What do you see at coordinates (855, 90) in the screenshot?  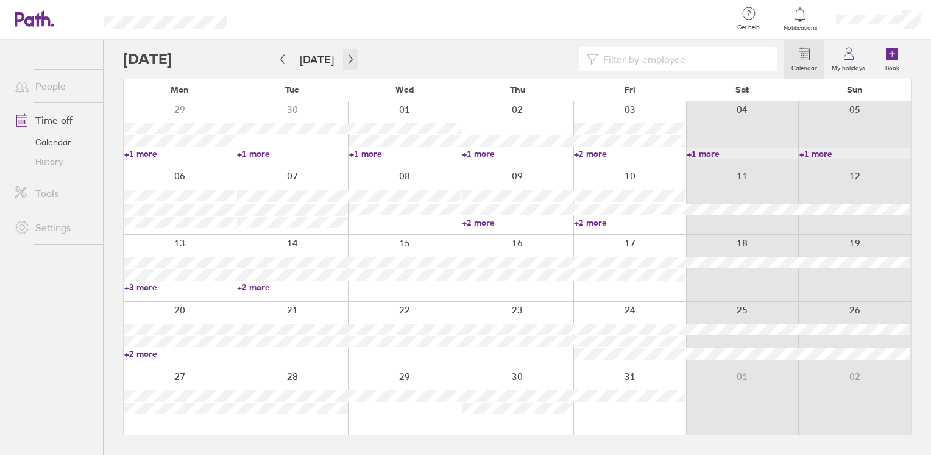 I see `span: Sun` at bounding box center [855, 90].